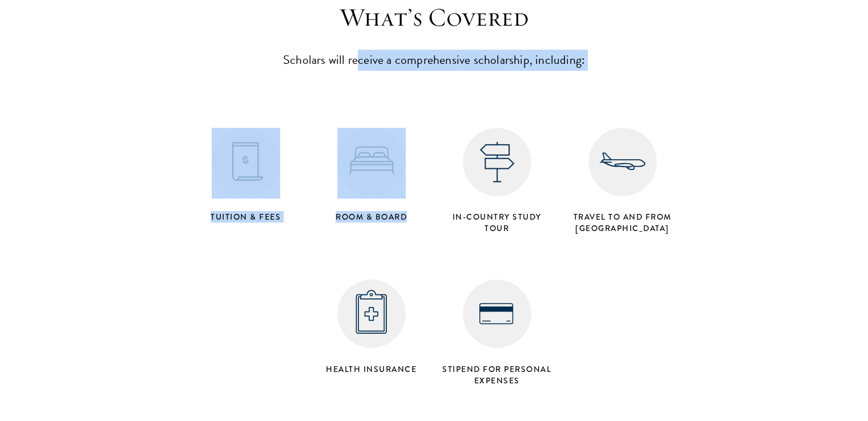 The image size is (868, 421). I want to click on h4: Stipend for personal expenses, so click(497, 375).